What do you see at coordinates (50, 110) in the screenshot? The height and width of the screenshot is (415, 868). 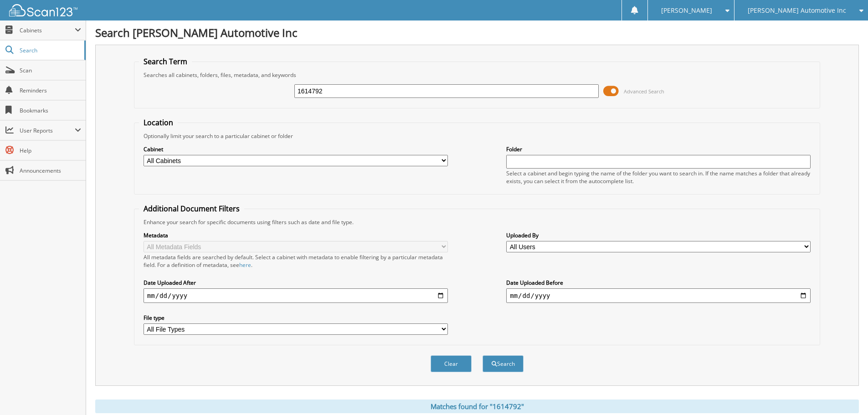 I see `span: Bookmarks` at bounding box center [50, 110].